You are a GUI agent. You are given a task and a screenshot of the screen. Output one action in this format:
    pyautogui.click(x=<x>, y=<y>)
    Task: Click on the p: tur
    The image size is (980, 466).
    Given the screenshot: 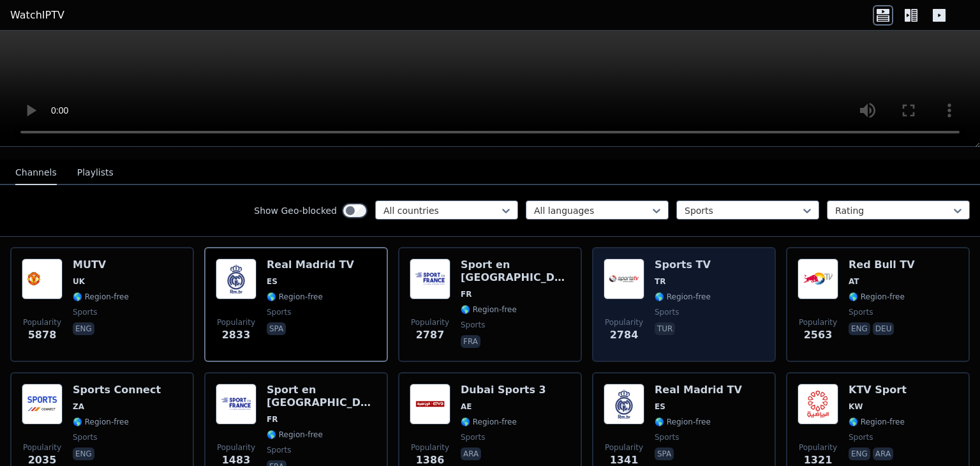 What is the action you would take?
    pyautogui.click(x=665, y=329)
    